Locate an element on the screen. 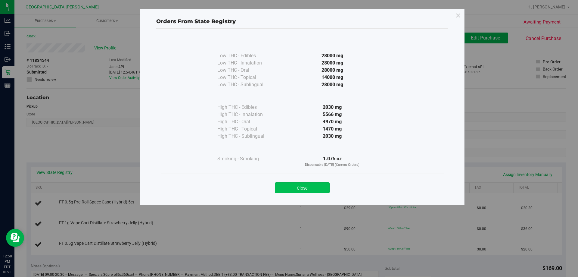 This screenshot has width=578, height=277. div: 14000 mg is located at coordinates (332, 77).